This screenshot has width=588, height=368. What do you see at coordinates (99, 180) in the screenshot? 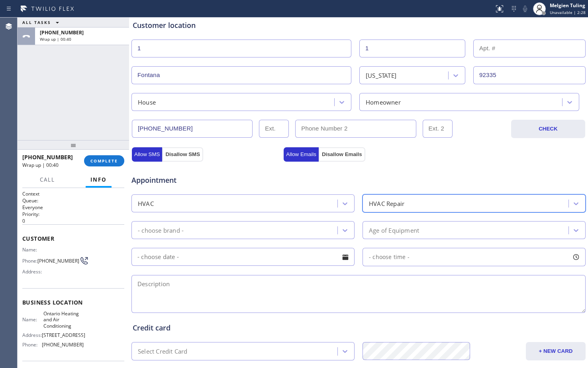
I see `span: Info` at bounding box center [99, 180].